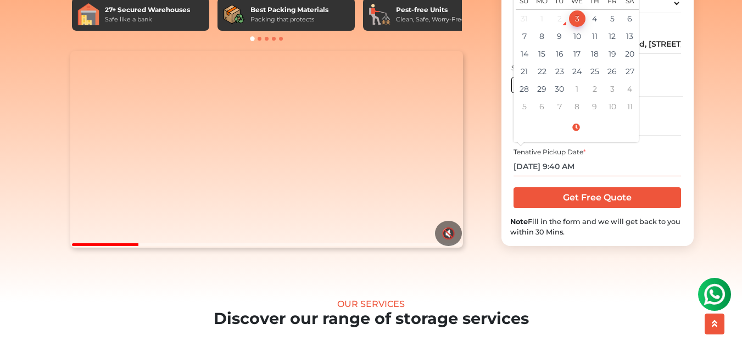 This screenshot has height=352, width=742. Describe the element at coordinates (549, 68) in the screenshot. I see `div: Service Lift Available?` at that location.